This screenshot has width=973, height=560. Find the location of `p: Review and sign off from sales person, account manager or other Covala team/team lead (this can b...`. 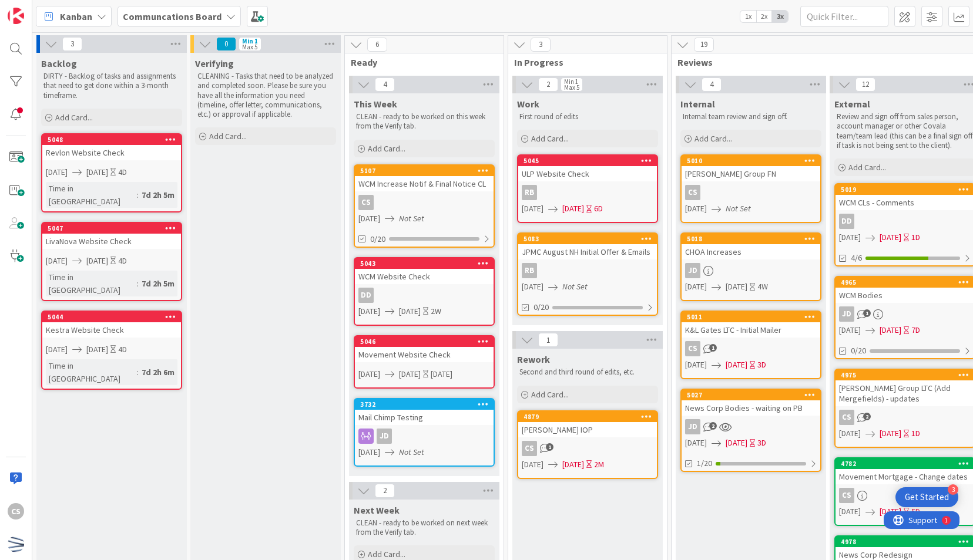

p: Review and sign off from sales person, account manager or other Covala team/team lead (this can b... is located at coordinates (905, 131).